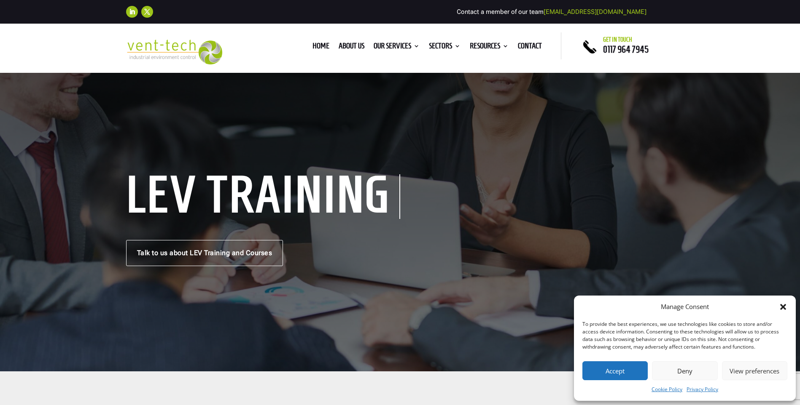 The height and width of the screenshot is (405, 800). Describe the element at coordinates (684, 371) in the screenshot. I see `button: Deny` at that location.